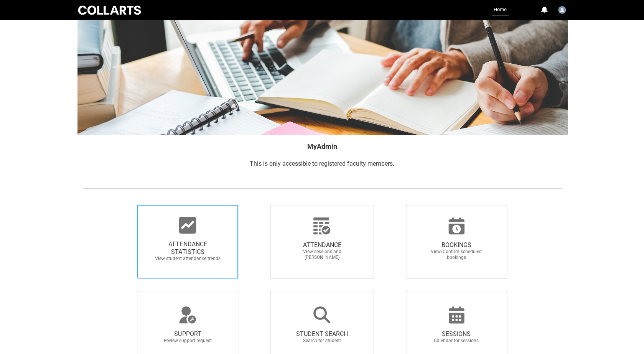  Describe the element at coordinates (500, 10) in the screenshot. I see `a: Home` at that location.